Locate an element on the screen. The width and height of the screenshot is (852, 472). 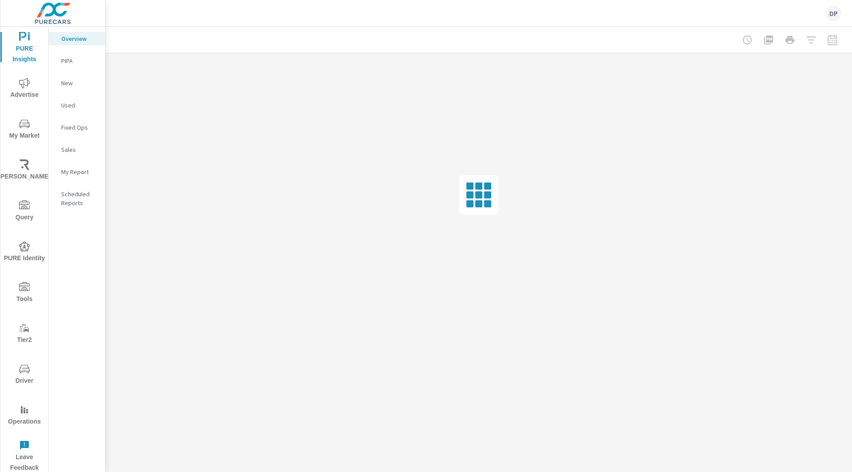
span: My Market is located at coordinates (24, 130).